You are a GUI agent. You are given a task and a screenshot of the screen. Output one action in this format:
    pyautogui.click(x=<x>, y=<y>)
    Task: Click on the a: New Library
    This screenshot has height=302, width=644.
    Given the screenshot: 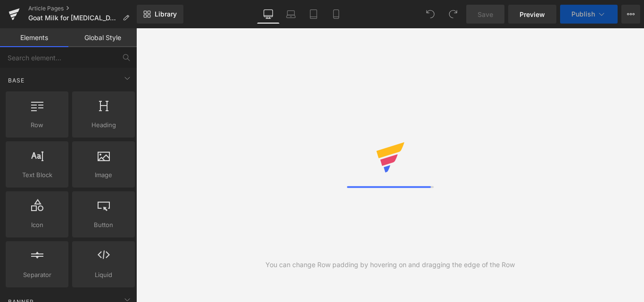 What is the action you would take?
    pyautogui.click(x=160, y=14)
    